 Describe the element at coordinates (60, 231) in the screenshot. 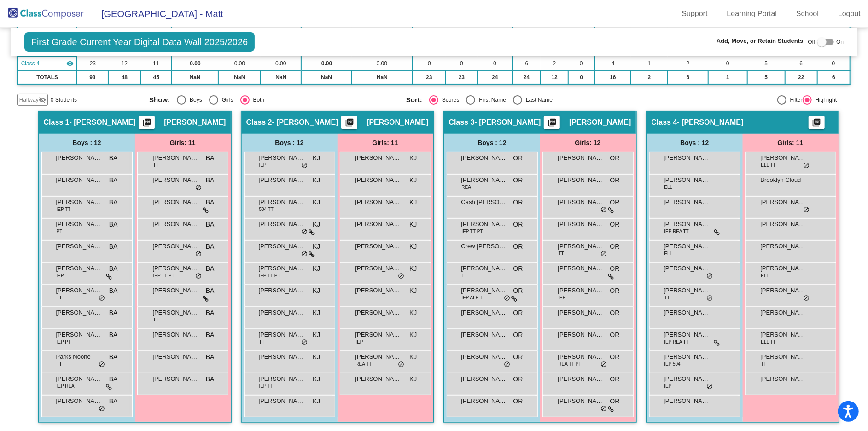

I see `span: PT` at that location.